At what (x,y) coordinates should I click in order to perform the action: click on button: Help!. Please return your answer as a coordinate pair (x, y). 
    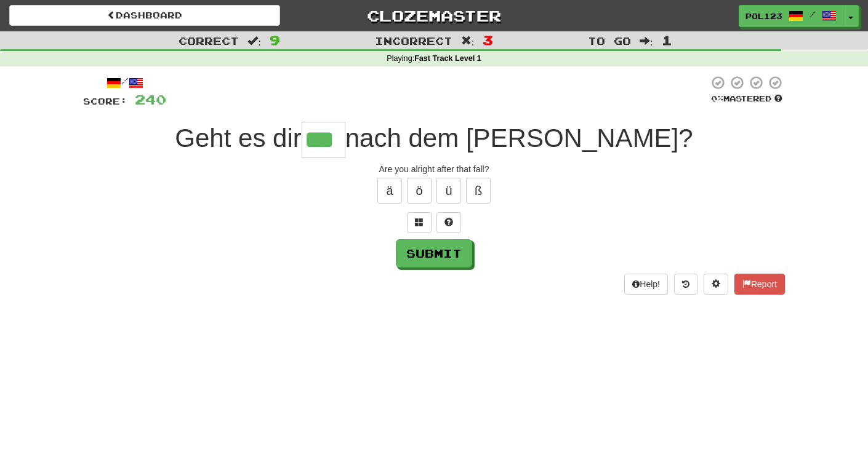
    Looking at the image, I should click on (646, 284).